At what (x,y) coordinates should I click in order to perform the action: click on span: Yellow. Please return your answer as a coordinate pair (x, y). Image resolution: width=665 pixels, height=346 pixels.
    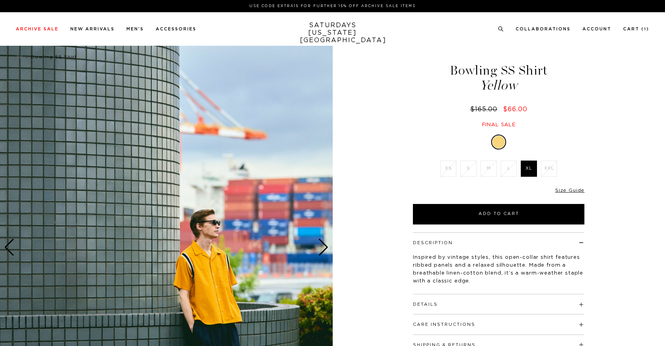
    Looking at the image, I should click on (499, 85).